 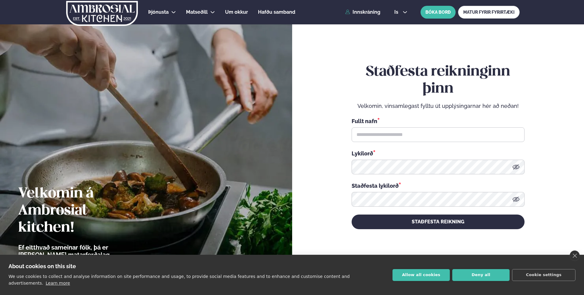 What do you see at coordinates (277, 12) in the screenshot?
I see `a: Hafðu samband` at bounding box center [277, 12].